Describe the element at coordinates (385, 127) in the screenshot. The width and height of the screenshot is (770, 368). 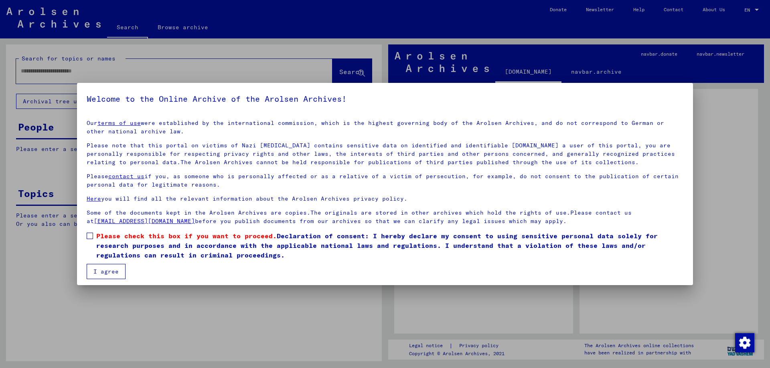
I see `p: Our were established by the international commission, which is the highest governing body of the ...` at that location.